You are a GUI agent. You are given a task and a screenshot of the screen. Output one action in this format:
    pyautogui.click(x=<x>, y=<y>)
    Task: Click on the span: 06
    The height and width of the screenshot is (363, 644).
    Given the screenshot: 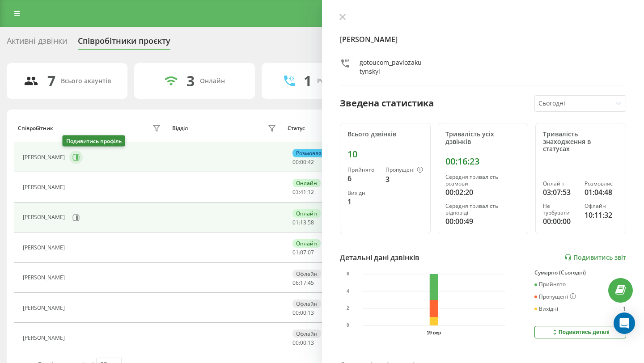 What is the action you would take?
    pyautogui.click(x=296, y=283)
    